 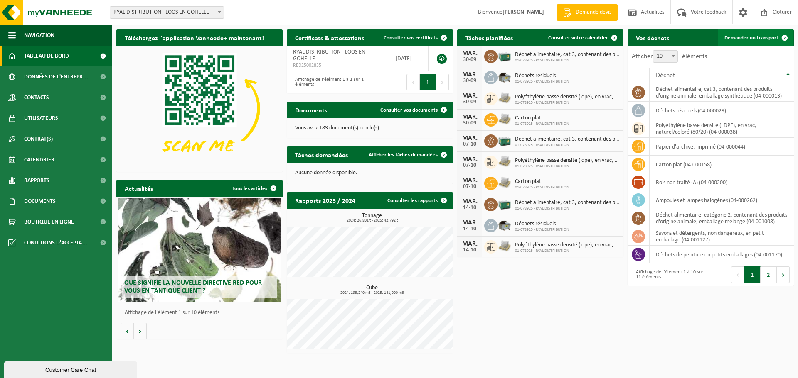 I want to click on td: Savons et détergents, non dangereux, en petit emballage (04-001127), so click(x=721, y=237).